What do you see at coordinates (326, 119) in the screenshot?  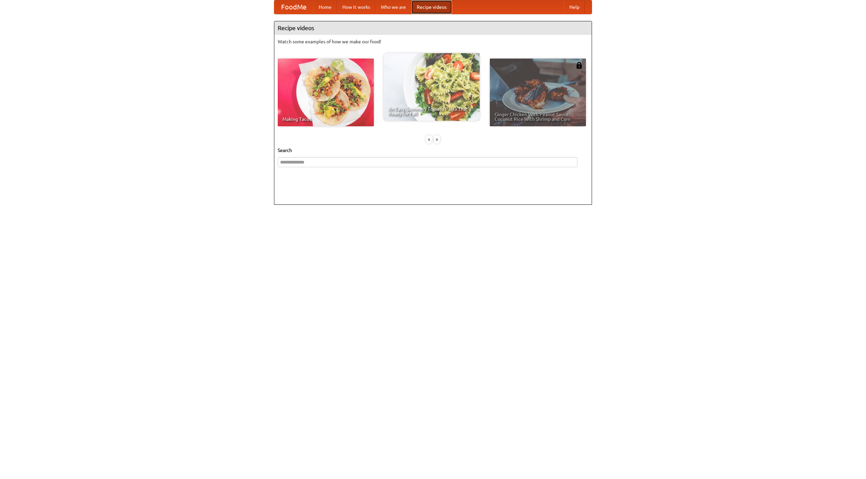 I see `span: Making Tacos` at bounding box center [326, 119].